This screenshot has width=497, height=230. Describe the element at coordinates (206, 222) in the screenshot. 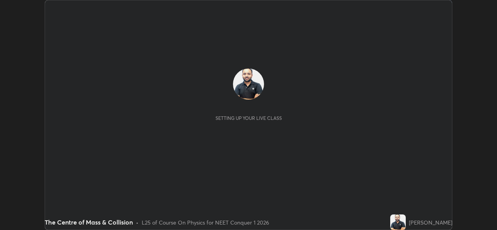

I see `div: L25 of Course On Physics for NEET Conquer 1 2026` at that location.